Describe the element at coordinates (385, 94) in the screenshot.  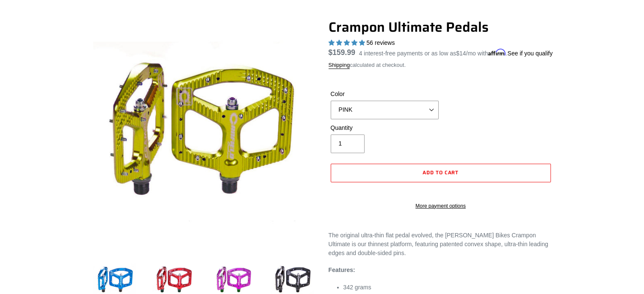
I see `label: Color` at that location.